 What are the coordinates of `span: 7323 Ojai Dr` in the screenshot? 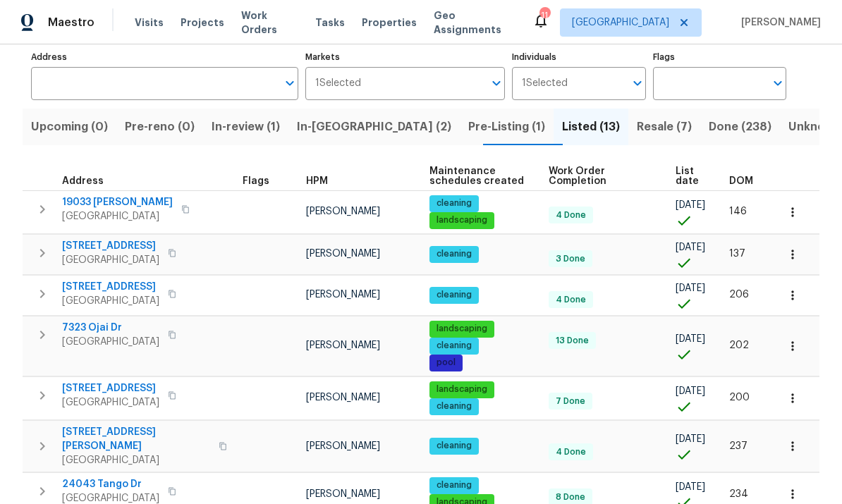 It's located at (110, 327).